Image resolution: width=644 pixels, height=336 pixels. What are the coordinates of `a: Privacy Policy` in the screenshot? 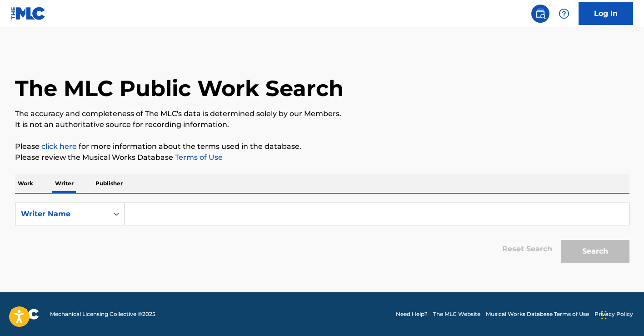 It's located at (614, 314).